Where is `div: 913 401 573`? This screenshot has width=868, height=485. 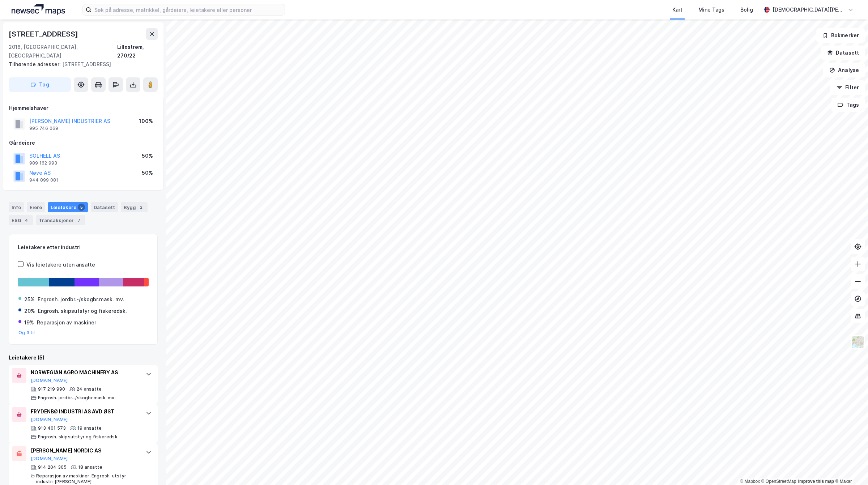
div: 913 401 573 is located at coordinates (52, 428).